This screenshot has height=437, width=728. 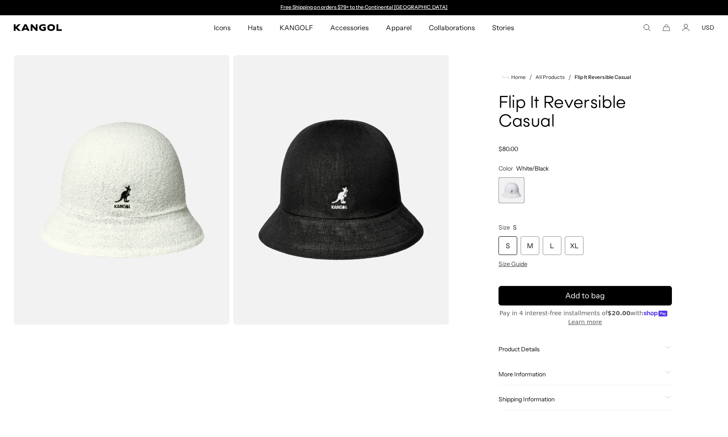 I want to click on span: $80.00, so click(x=508, y=149).